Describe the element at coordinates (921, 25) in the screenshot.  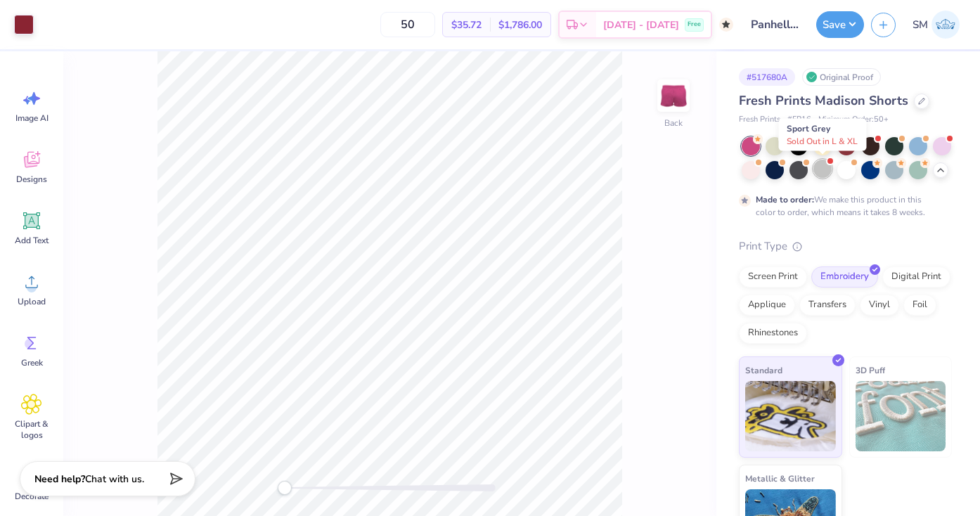
I see `span: SM` at that location.